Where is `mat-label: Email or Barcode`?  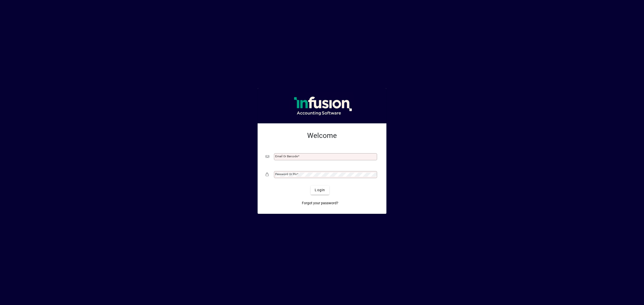
mat-label: Email or Barcode is located at coordinates (286, 156).